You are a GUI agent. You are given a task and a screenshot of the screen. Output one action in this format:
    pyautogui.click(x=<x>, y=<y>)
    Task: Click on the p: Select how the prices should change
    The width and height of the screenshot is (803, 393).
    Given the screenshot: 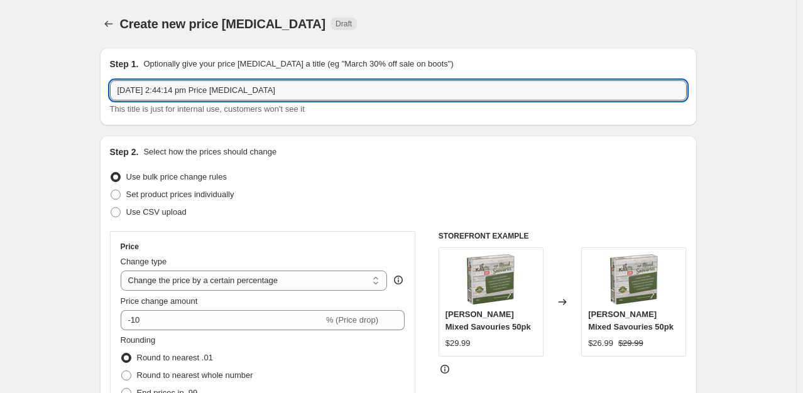 What is the action you would take?
    pyautogui.click(x=210, y=152)
    